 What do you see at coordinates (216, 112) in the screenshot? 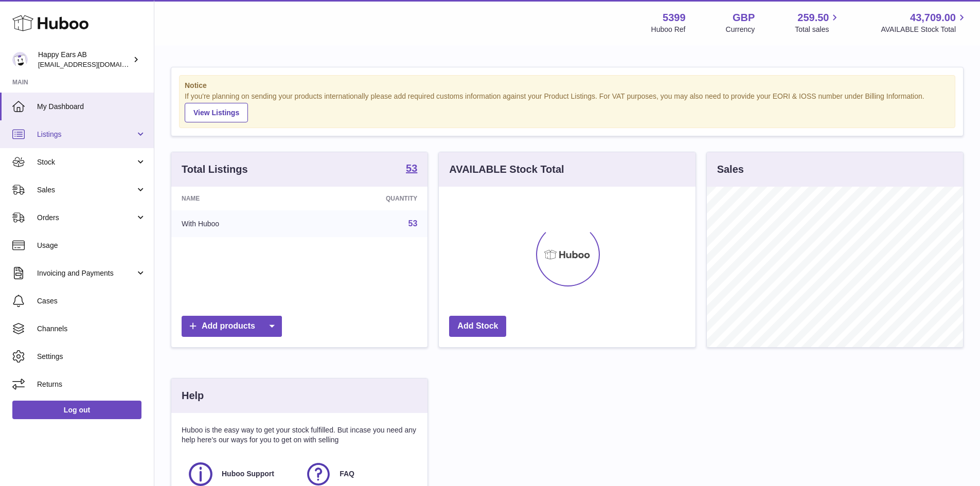
I see `a: View Listings` at bounding box center [216, 112].